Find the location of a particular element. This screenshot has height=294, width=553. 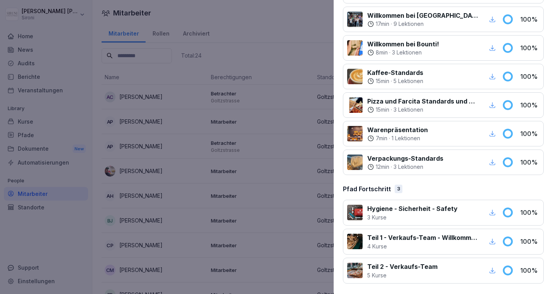

p: Kaffee-Standards is located at coordinates (395, 73).